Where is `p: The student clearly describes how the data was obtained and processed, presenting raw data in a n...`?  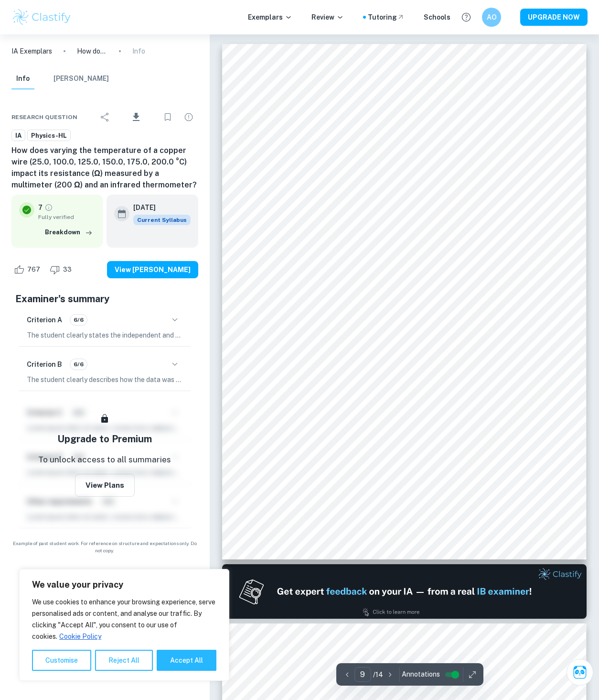
p: The student clearly describes how the data was obtained and processed, presenting raw data in a n... is located at coordinates (105, 380).